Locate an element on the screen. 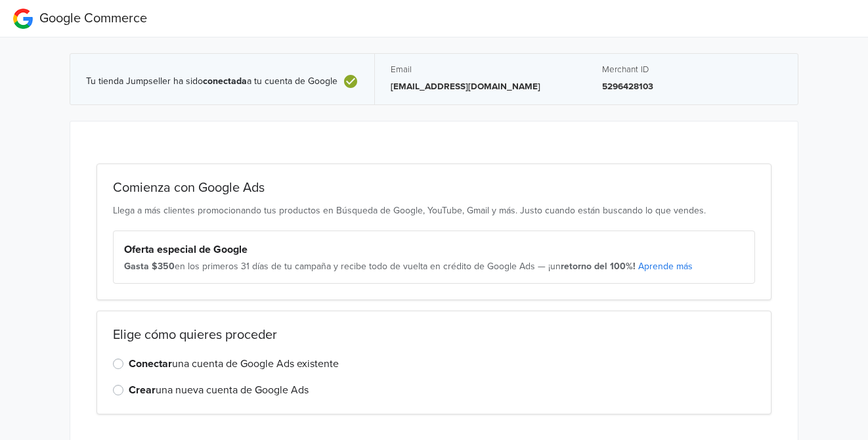  strong: $350 is located at coordinates (163, 265).